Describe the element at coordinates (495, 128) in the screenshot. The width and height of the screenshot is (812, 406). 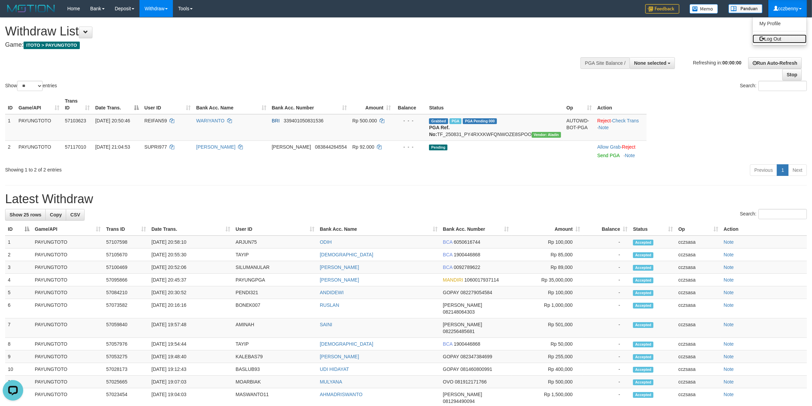
I see `td: TF_250831_PY4RXXKWFQNWOZE8SPOO` at that location.